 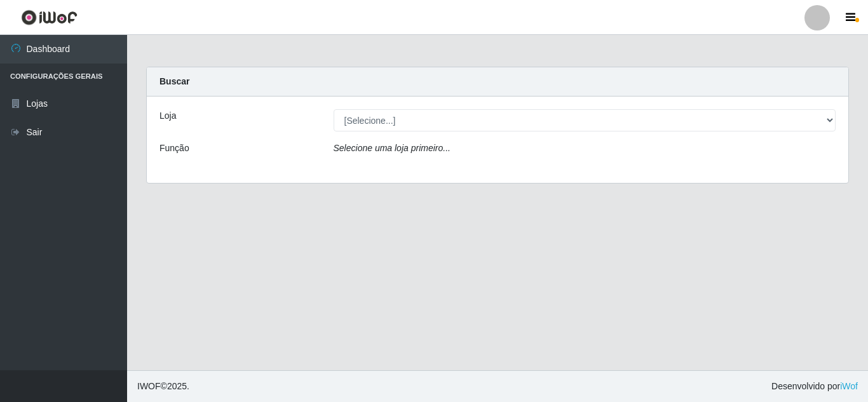 What do you see at coordinates (815, 386) in the screenshot?
I see `span: Desenvolvido por` at bounding box center [815, 386].